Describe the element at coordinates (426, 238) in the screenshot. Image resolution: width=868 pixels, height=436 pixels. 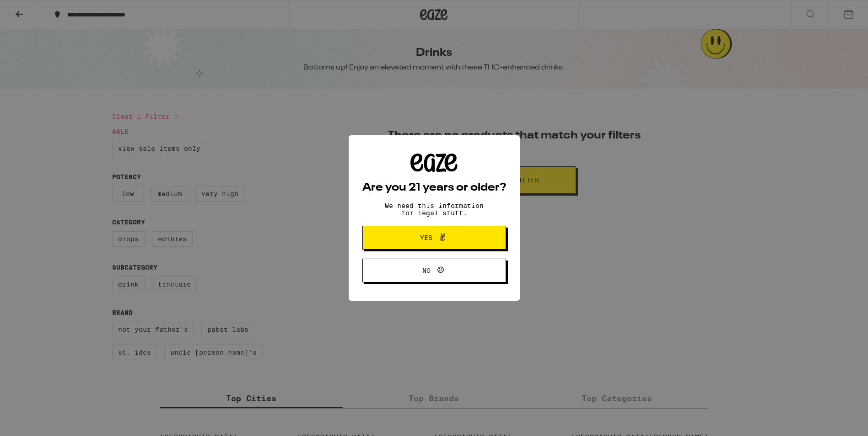
I see `span: Yes` at that location.